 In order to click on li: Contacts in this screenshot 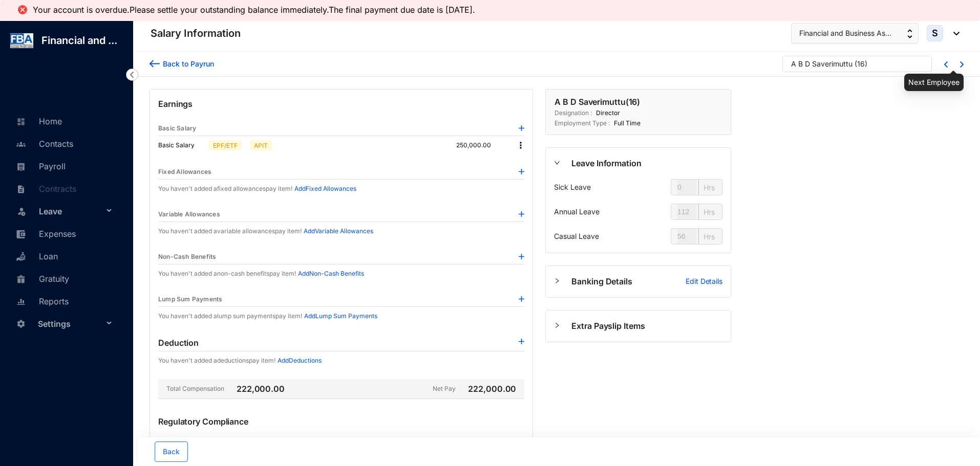, I will do `click(64, 143)`.